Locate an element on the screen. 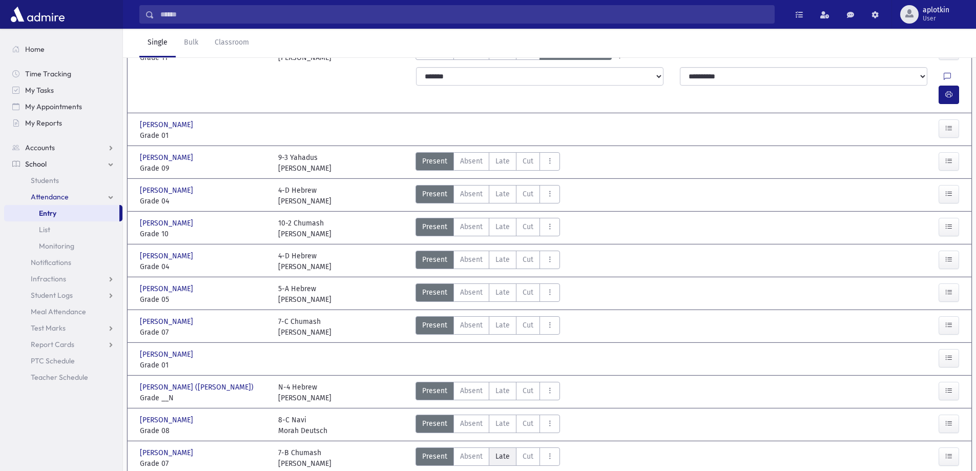 The width and height of the screenshot is (976, 471). a: Report Cards is located at coordinates (63, 344).